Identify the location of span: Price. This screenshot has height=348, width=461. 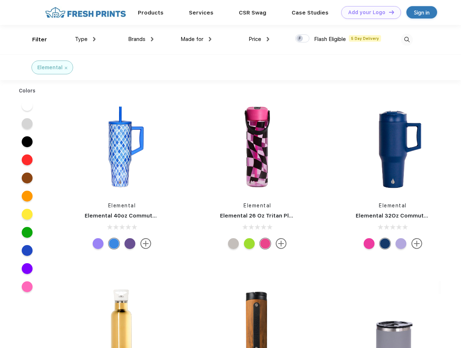
(255, 39).